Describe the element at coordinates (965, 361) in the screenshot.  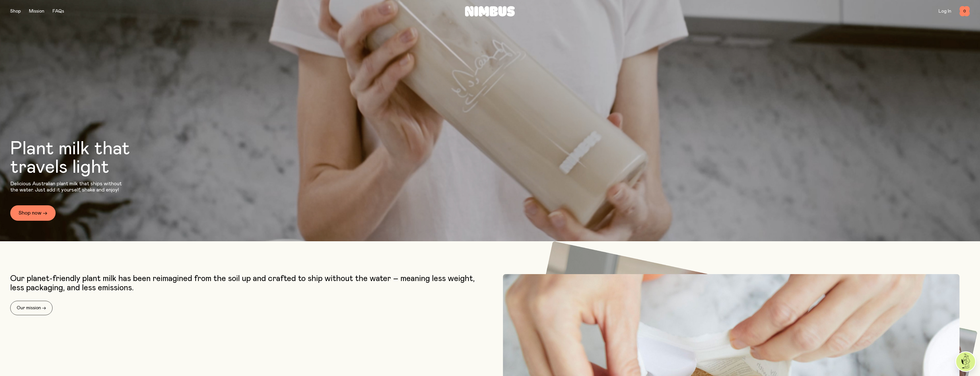
I see `img: agent` at that location.